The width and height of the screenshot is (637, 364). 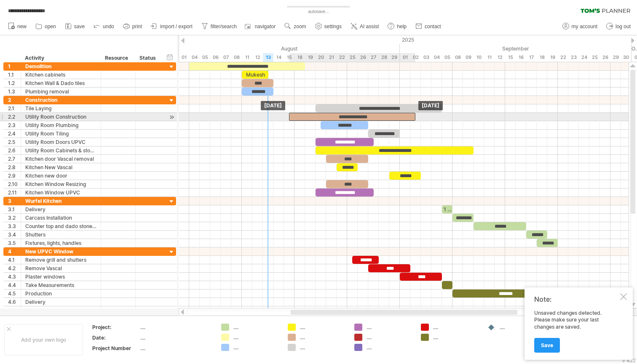 I want to click on div: Tuesday, 5 August 2025, so click(x=205, y=57).